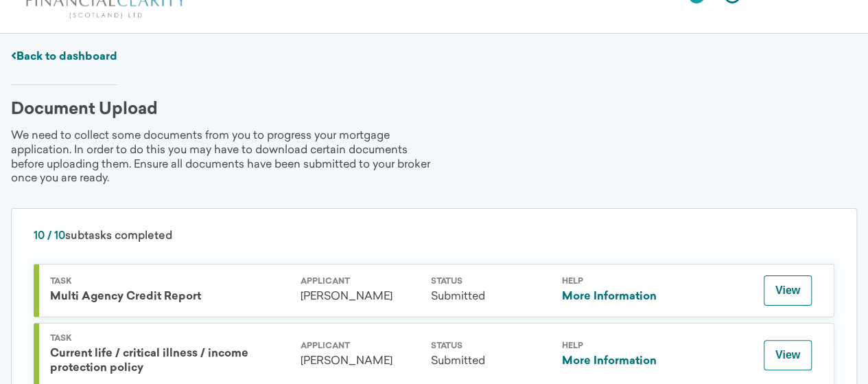  I want to click on div: Current life / critical illness / income protection policy, so click(169, 361).